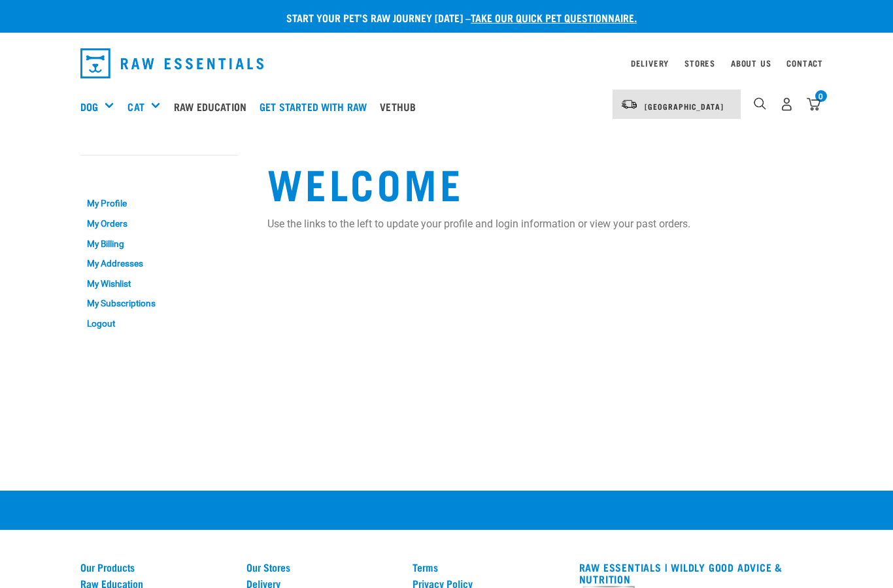 This screenshot has height=588, width=893. I want to click on a: My Profile, so click(159, 204).